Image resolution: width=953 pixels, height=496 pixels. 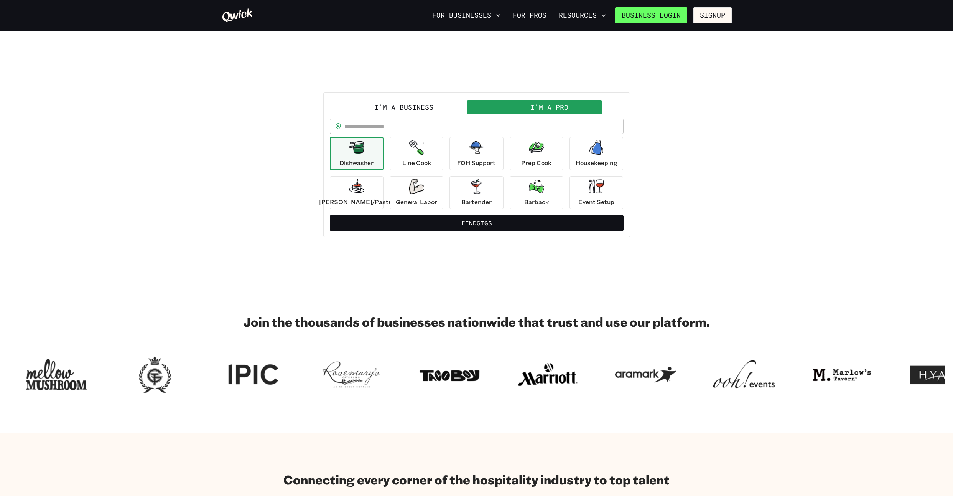 I want to click on p: Event Setup, so click(x=597, y=202).